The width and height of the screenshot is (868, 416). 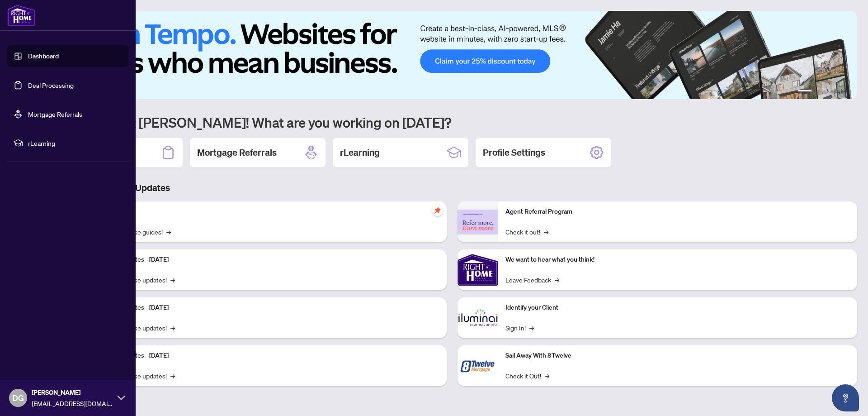 I want to click on a: Deal Processing, so click(x=51, y=85).